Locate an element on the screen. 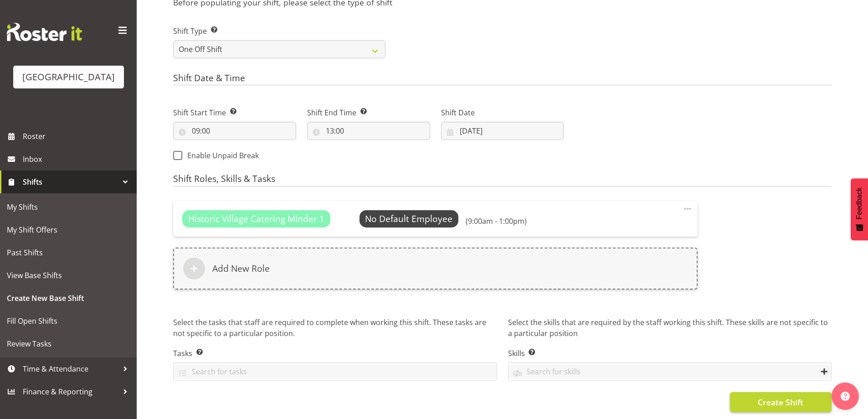 The image size is (868, 419). a: Create New Base Shift is located at coordinates (68, 298).